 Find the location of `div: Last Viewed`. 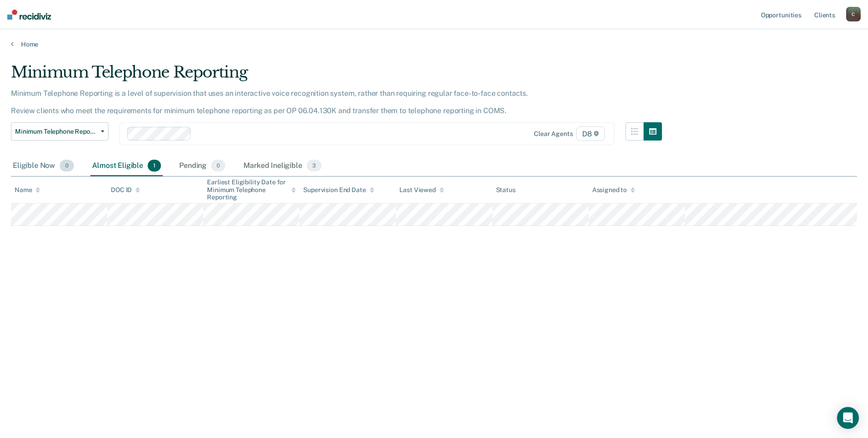

div: Last Viewed is located at coordinates (421, 190).